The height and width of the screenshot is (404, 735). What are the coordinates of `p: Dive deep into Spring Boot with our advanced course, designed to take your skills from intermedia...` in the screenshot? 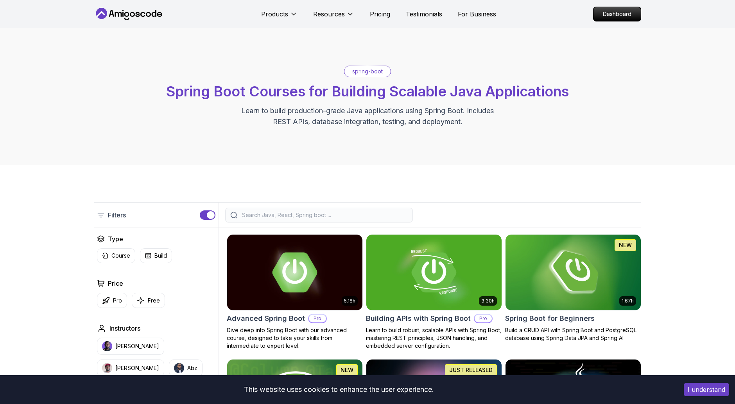 It's located at (295, 338).